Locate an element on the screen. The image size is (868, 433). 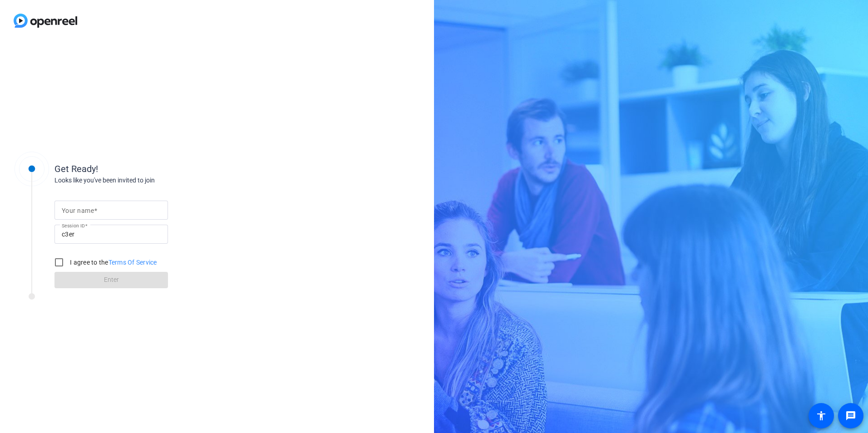
mat-label: Session ID is located at coordinates (73, 226).